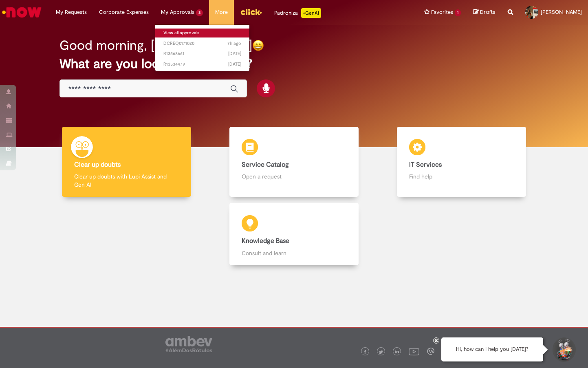 The height and width of the screenshot is (368, 588). Describe the element at coordinates (202, 64) in the screenshot. I see `span: R13534479` at that location.